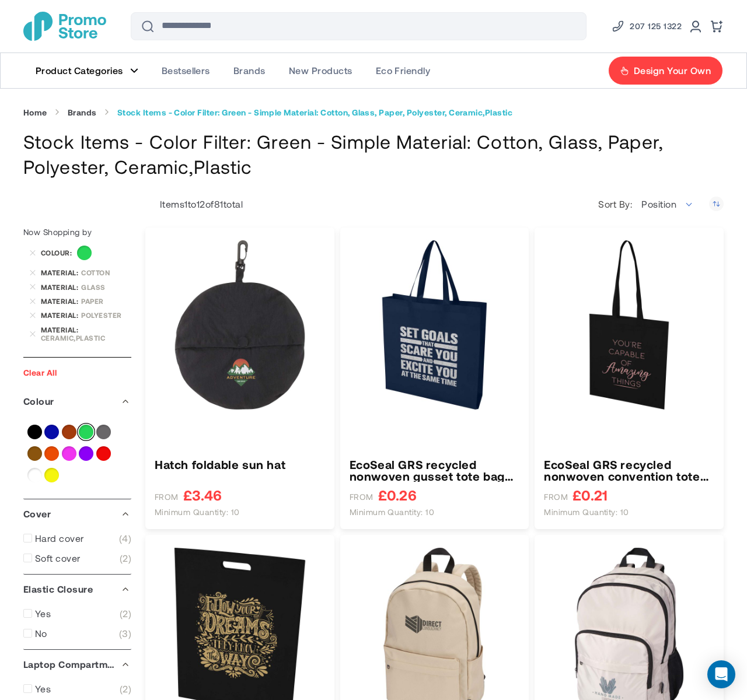 This screenshot has width=747, height=700. I want to click on span: Now Shopping by, so click(57, 231).